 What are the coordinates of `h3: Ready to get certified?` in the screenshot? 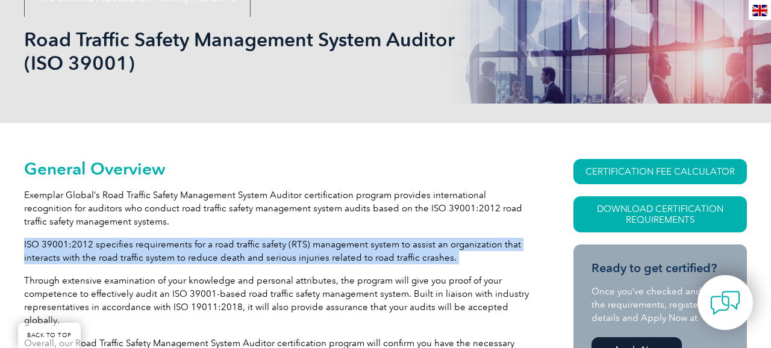 It's located at (660, 268).